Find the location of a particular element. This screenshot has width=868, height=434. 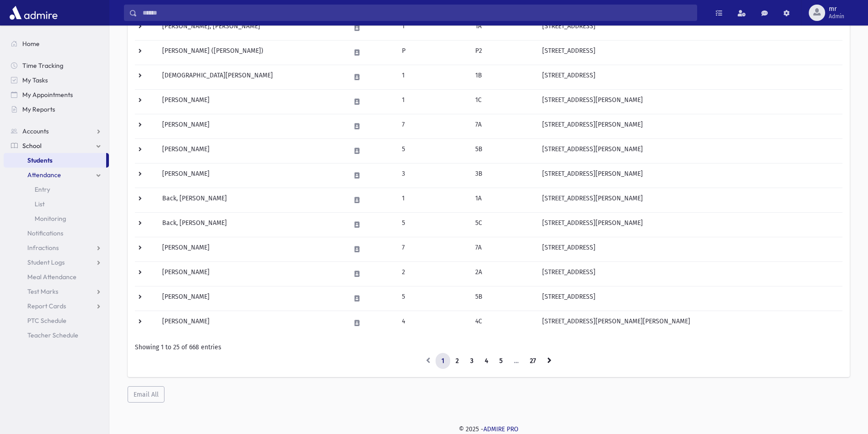

span: Notifications is located at coordinates (45, 233).